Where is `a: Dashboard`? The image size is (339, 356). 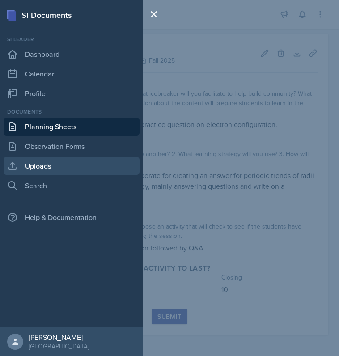 a: Dashboard is located at coordinates (72, 54).